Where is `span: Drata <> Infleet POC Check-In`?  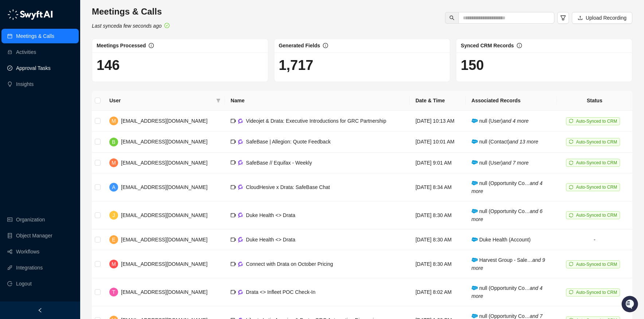
span: Drata <> Infleet POC Check-In is located at coordinates (281, 292).